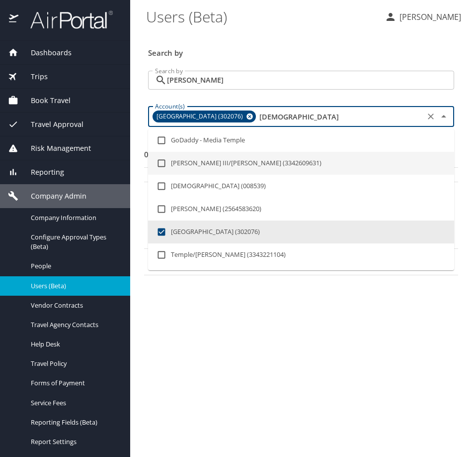  Describe the element at coordinates (45, 53) in the screenshot. I see `span: Dashboards` at that location.